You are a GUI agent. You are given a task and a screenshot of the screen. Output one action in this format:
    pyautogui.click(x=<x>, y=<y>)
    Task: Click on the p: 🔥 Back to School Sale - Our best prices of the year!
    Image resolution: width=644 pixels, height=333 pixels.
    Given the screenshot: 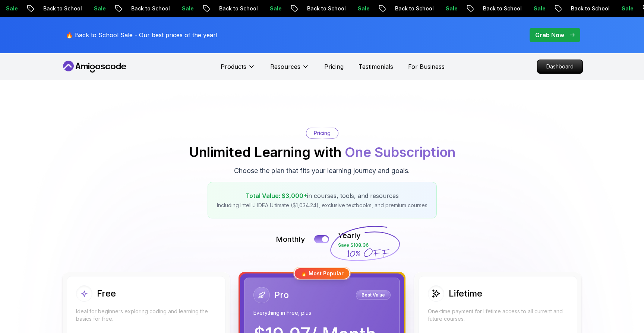 What is the action you would take?
    pyautogui.click(x=141, y=35)
    